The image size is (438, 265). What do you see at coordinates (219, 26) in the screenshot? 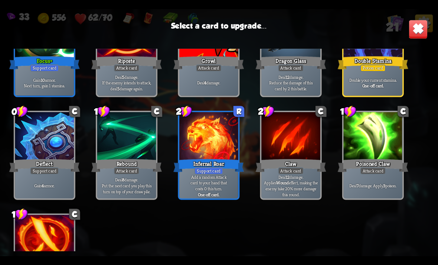
I see `h3: Select a card to upgrade...` at bounding box center [219, 26].